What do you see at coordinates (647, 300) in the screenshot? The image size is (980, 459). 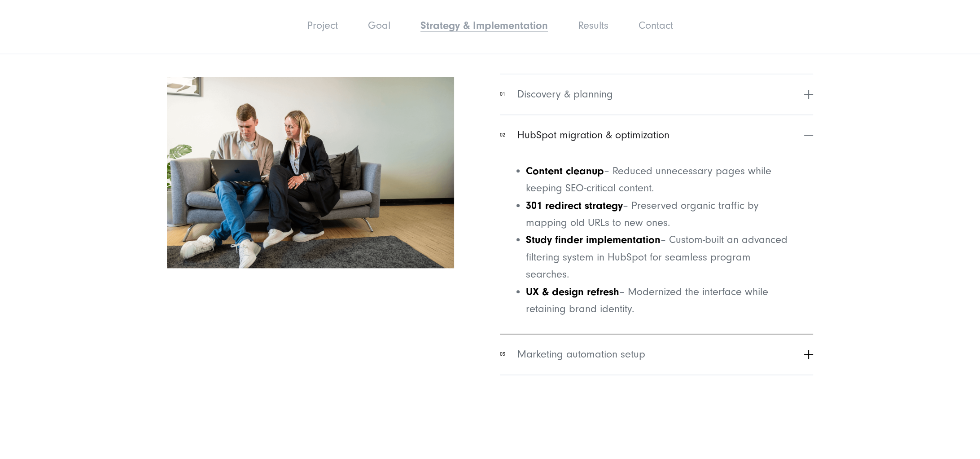 I see `span: – Modernized the interface while retaining brand identity.` at bounding box center [647, 300].